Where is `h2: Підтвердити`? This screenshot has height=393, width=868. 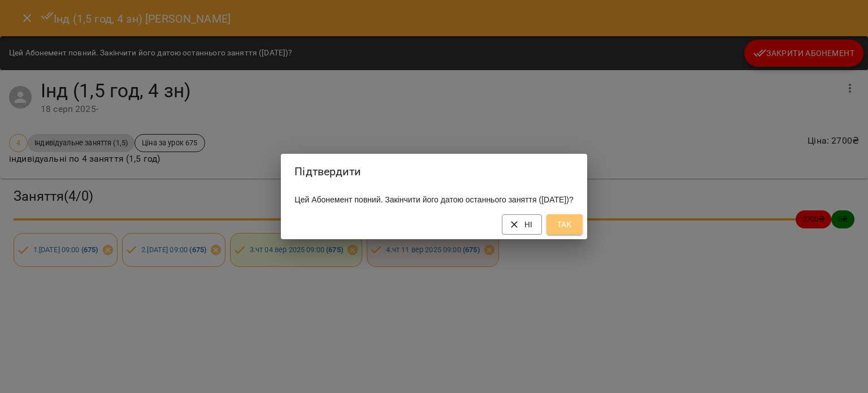 h2: Підтвердити is located at coordinates (433, 171).